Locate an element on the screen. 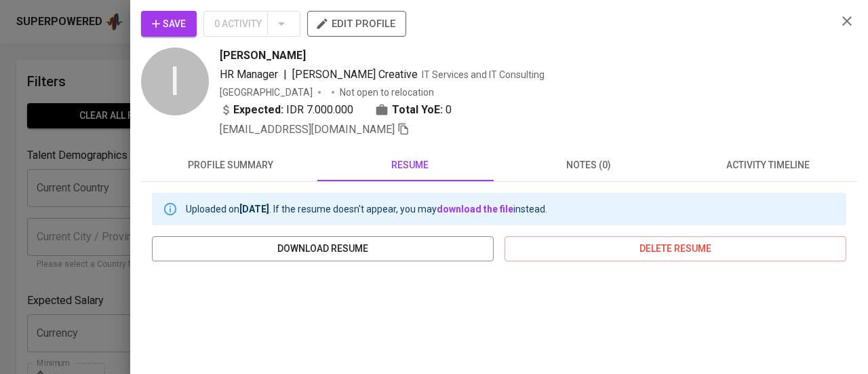 The width and height of the screenshot is (868, 374). div: IDR 7.000.000 is located at coordinates (286, 110).